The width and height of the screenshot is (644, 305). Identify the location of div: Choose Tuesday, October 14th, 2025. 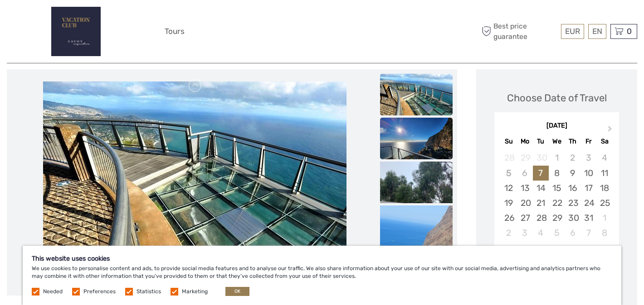
(541, 188).